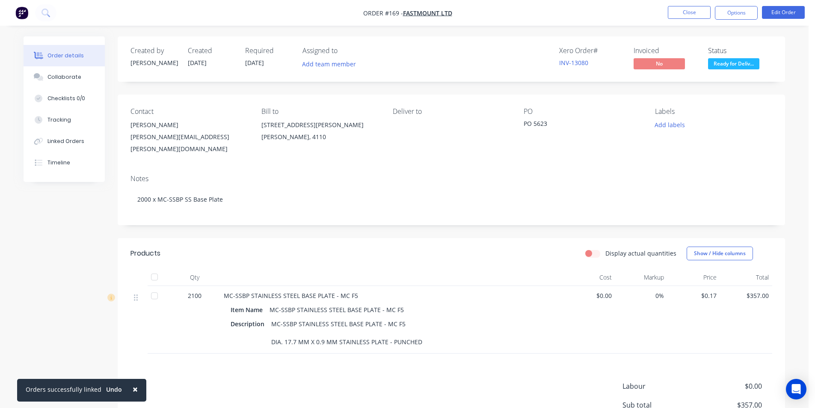 The image size is (815, 408). Describe the element at coordinates (641, 253) in the screenshot. I see `label: Display actual quantities` at that location.